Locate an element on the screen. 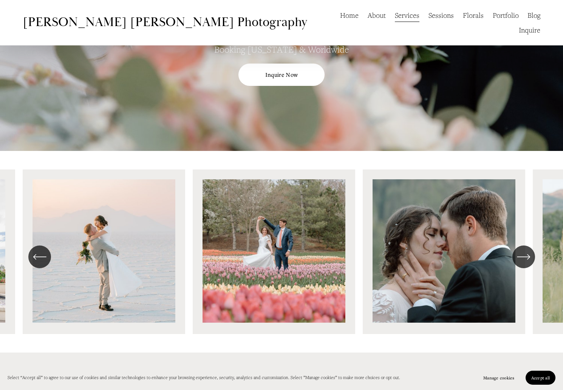 The height and width of the screenshot is (390, 563). button: Manage cookies is located at coordinates (499, 377).